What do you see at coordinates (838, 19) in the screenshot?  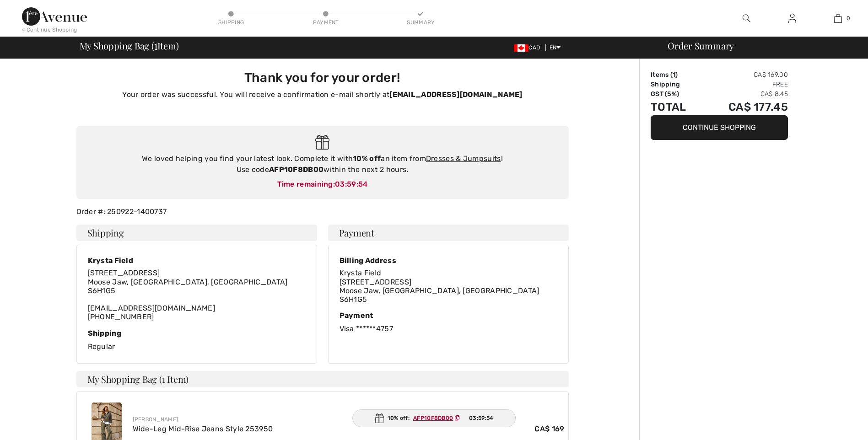 I see `img: My Bag` at bounding box center [838, 19].